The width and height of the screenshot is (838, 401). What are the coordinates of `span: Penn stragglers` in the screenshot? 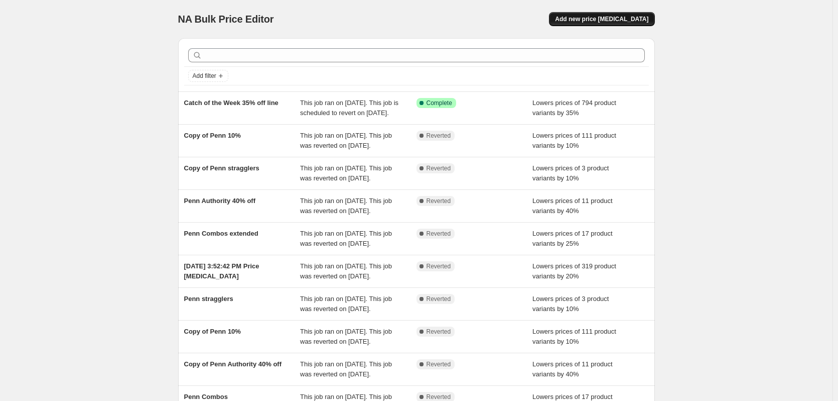 It's located at (209, 298).